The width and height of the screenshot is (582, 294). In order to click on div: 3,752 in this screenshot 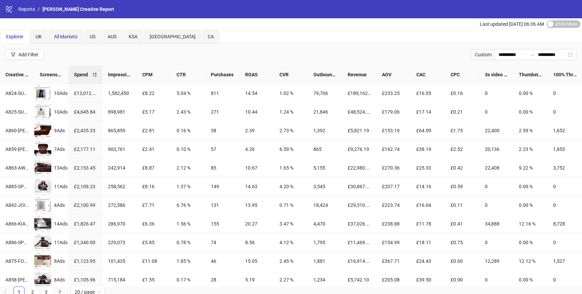, I will do `click(565, 168)`.